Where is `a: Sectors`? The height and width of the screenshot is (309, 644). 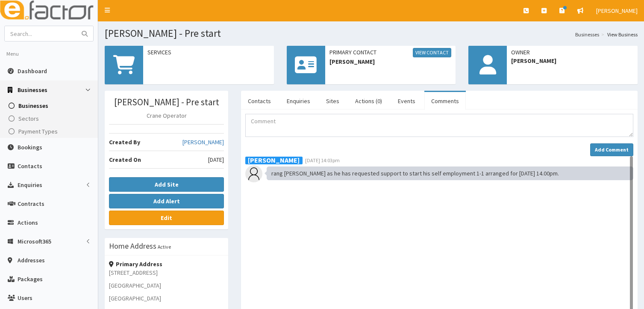
a: Sectors is located at coordinates (50, 118).